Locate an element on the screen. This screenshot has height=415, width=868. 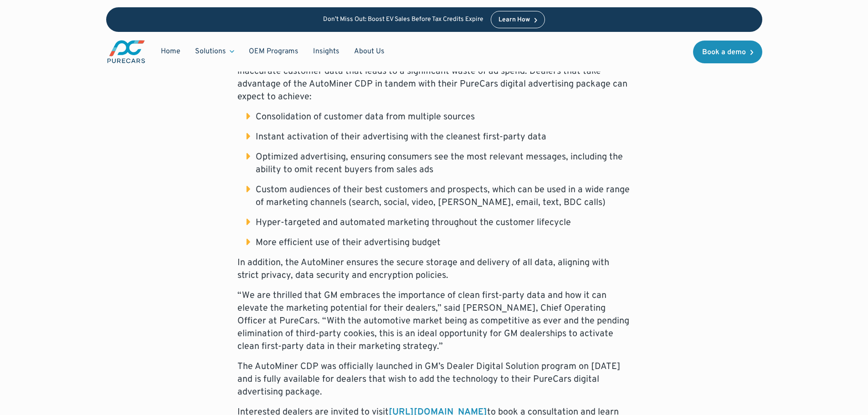
li: Instant activation of their advertising with the cleanest first-party data is located at coordinates (439, 138).